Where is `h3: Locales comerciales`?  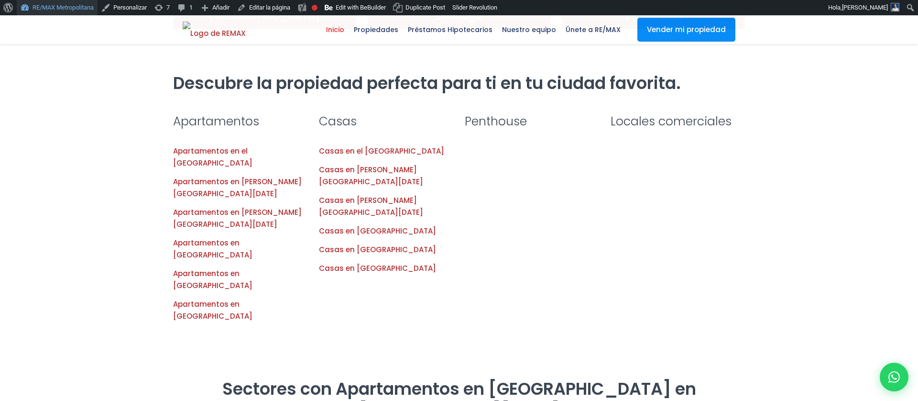 h3: Locales comerciales is located at coordinates (678, 121).